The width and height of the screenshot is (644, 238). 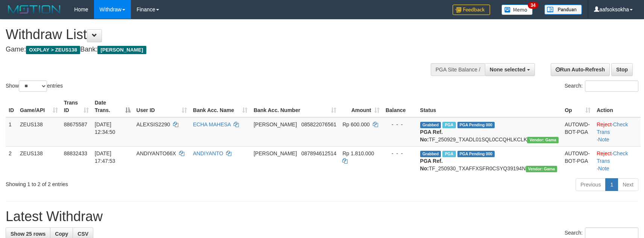 What do you see at coordinates (457, 70) in the screenshot?
I see `div: PGA Site Balance /` at bounding box center [457, 70].